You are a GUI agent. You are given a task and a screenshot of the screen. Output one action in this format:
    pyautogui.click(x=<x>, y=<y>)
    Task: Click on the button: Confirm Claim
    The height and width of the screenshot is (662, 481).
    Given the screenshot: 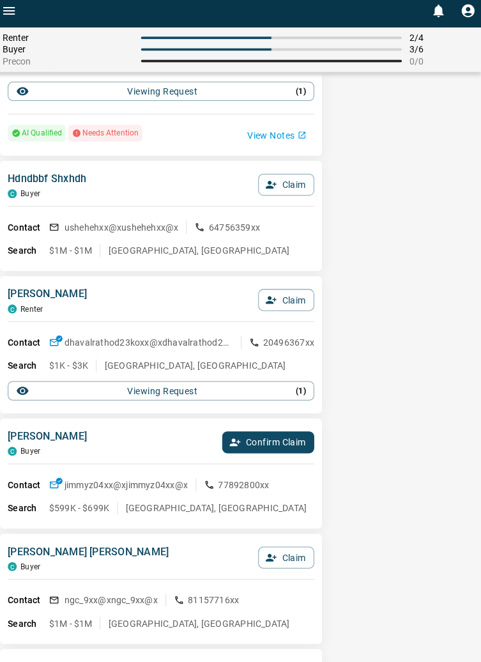 What is the action you would take?
    pyautogui.click(x=269, y=444)
    